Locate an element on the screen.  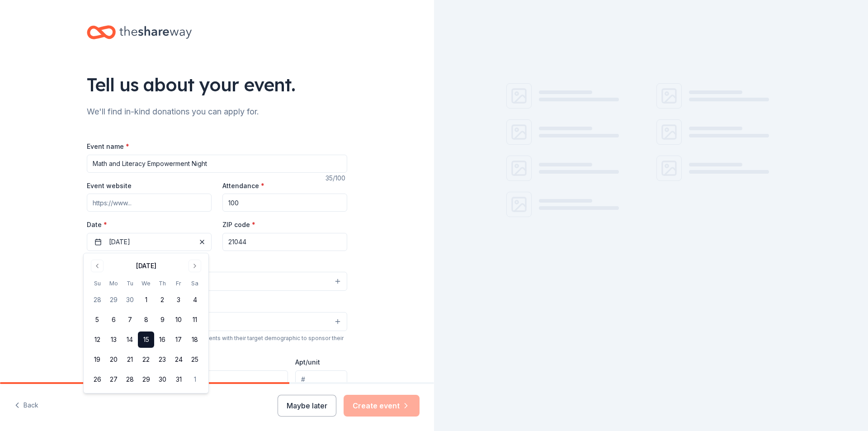
button: 17 is located at coordinates (178, 339).